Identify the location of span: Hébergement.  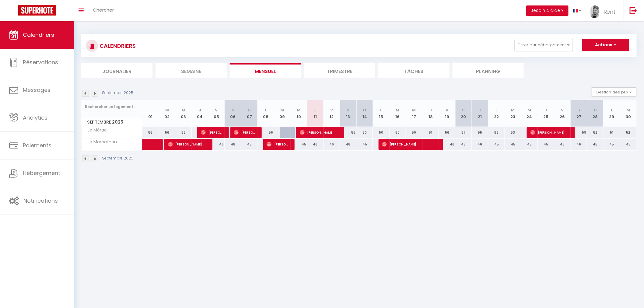
(41, 173).